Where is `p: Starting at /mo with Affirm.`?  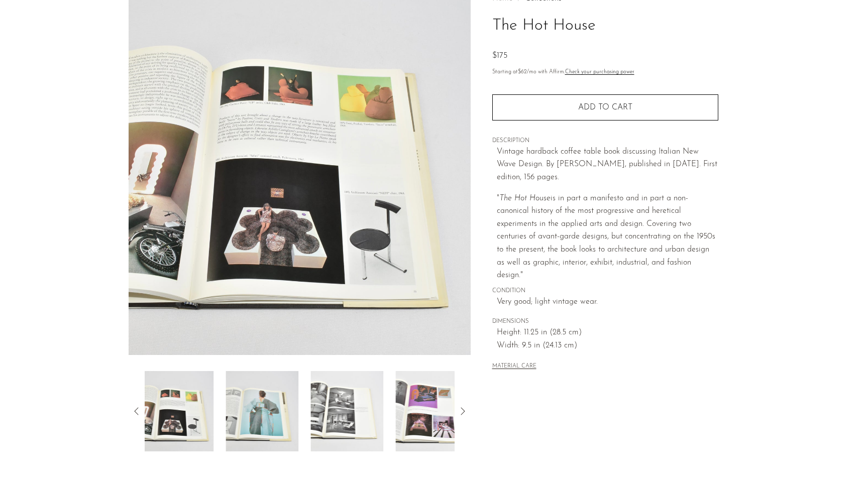 p: Starting at /mo with Affirm. is located at coordinates (605, 73).